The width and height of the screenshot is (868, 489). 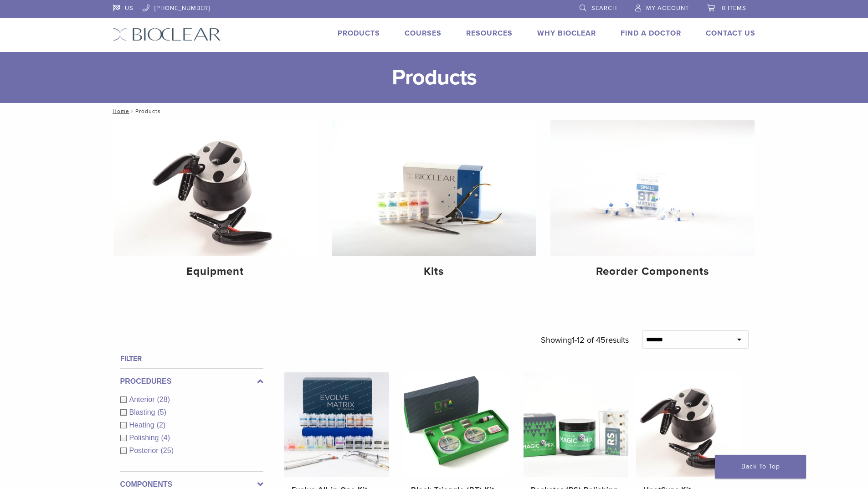 I want to click on h4: Filter, so click(x=192, y=358).